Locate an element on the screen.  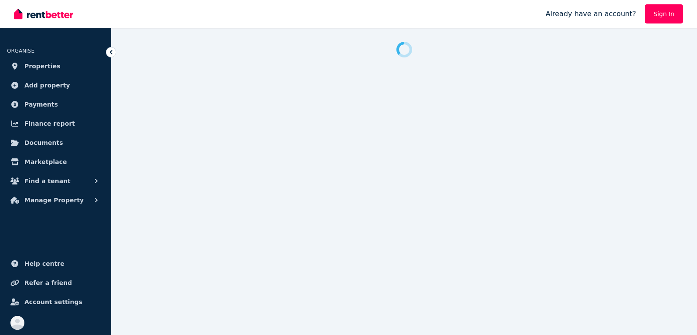
a: Finance report is located at coordinates (55, 124).